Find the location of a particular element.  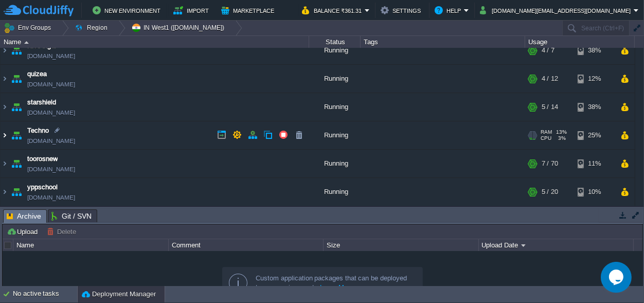

button: New Environment is located at coordinates (128, 10).